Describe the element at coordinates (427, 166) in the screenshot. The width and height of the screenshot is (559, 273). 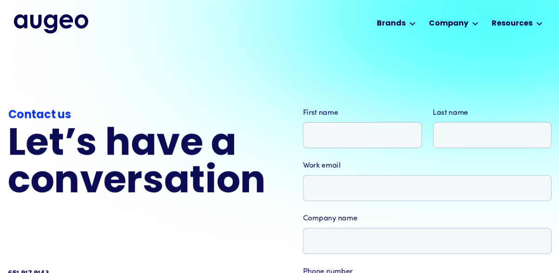
I see `label: Work email` at that location.